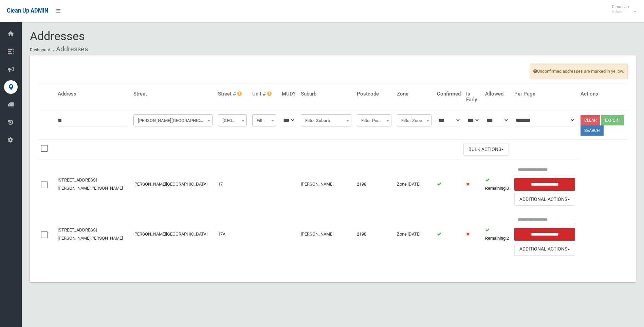  Describe the element at coordinates (579, 71) in the screenshot. I see `span: Unconfirmed addresses are marked in yellow.` at that location.